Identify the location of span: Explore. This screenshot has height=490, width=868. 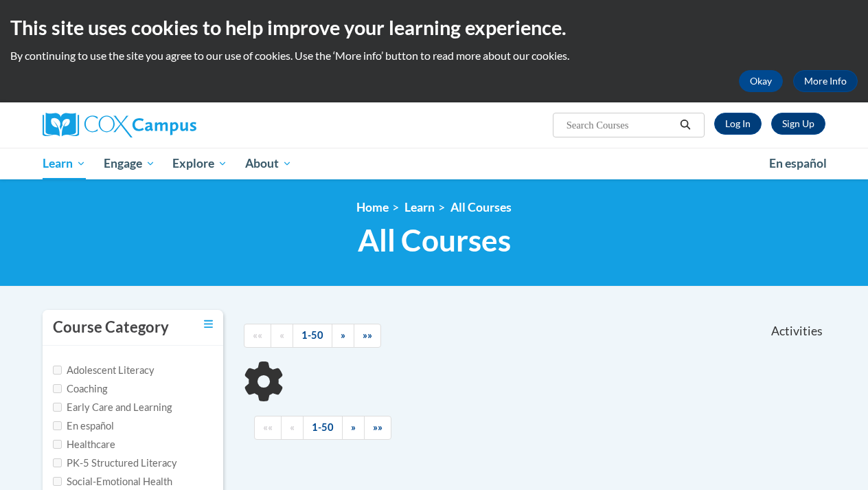
(200, 164).